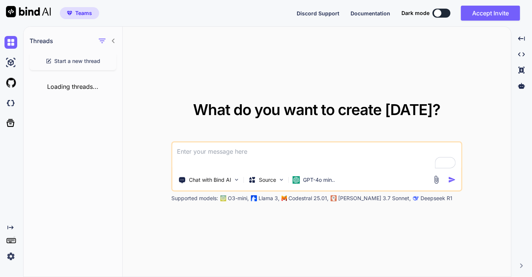  Describe the element at coordinates (284, 198) in the screenshot. I see `img: Mistral-AI` at that location.